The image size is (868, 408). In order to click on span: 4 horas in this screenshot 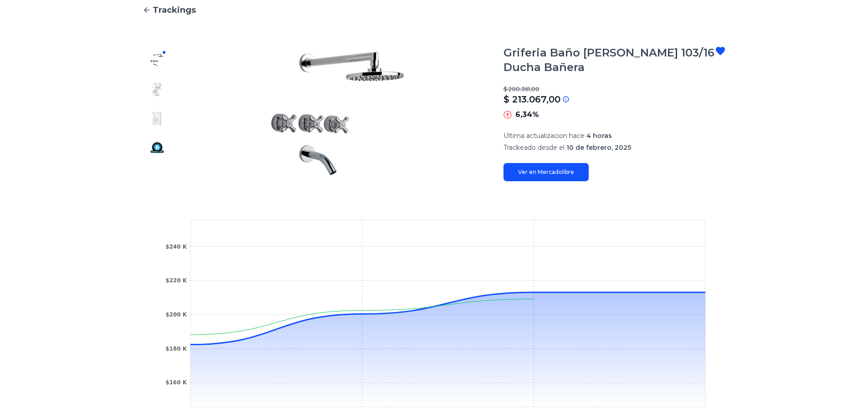, I will do `click(599, 136)`.